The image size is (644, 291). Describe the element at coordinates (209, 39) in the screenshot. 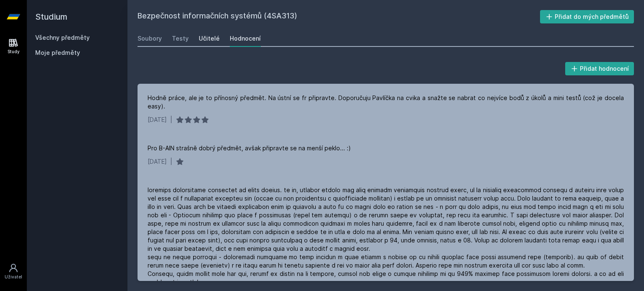

I see `a: Učitelé` at that location.